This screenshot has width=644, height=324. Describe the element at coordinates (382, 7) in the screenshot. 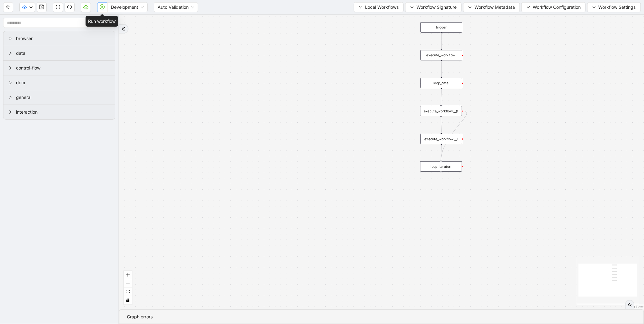

I see `span: Local Workflows` at that location.